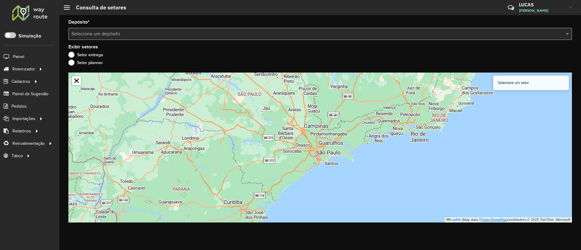 This screenshot has width=581, height=250. Describe the element at coordinates (83, 47) in the screenshot. I see `label: Exibir setores` at that location.